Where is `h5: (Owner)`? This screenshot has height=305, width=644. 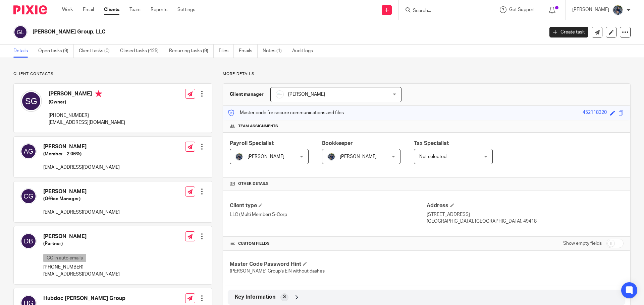
h5: (Owner) is located at coordinates (87, 102).